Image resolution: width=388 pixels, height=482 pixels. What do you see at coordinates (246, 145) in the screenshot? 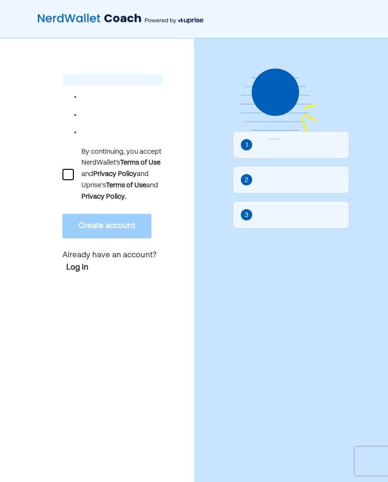
I see `div: 1` at bounding box center [246, 145].